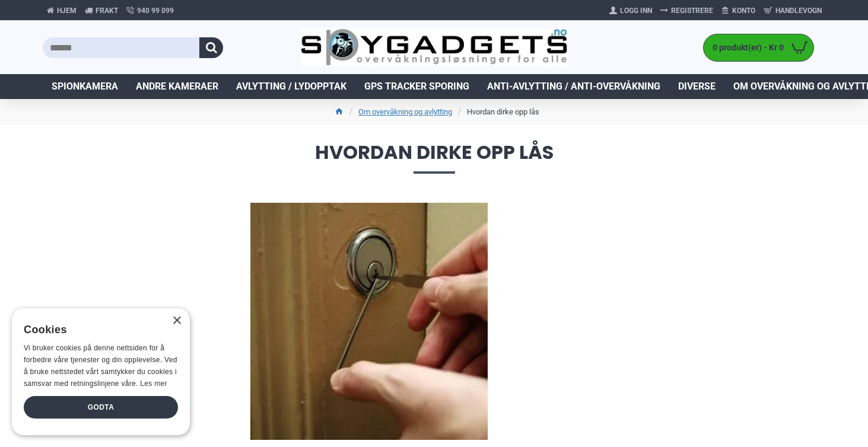 The height and width of the screenshot is (447, 868). Describe the element at coordinates (155, 10) in the screenshot. I see `span: 940 99 099` at that location.